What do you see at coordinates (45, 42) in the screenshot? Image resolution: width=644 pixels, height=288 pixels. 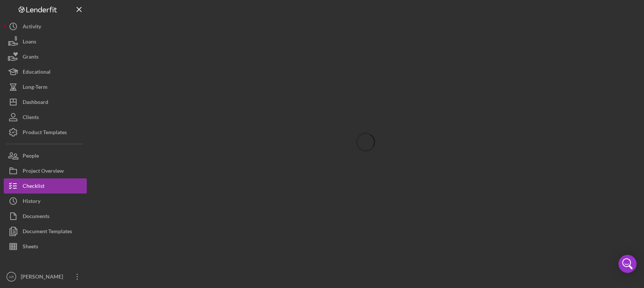 I see `button: Loans` at bounding box center [45, 42].